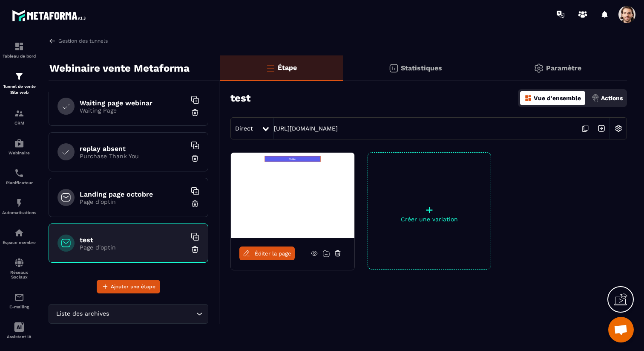  I want to click on a: Assistant IA, so click(19, 330).